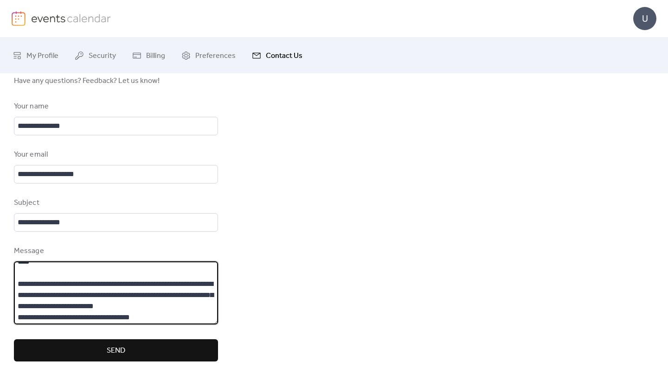 This screenshot has height=380, width=668. What do you see at coordinates (95, 55) in the screenshot?
I see `a: Security` at bounding box center [95, 55].